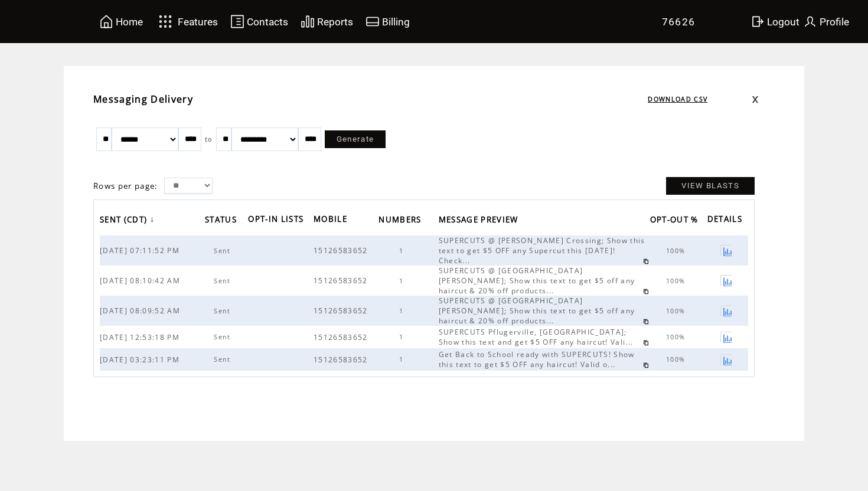  What do you see at coordinates (224, 220) in the screenshot?
I see `a: STATUS` at bounding box center [224, 220].